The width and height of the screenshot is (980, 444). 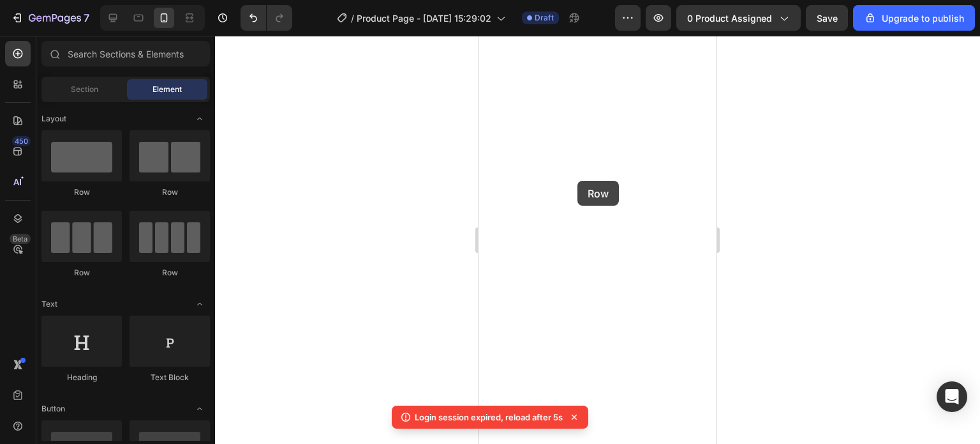 What do you see at coordinates (914, 18) in the screenshot?
I see `div: Upgrade to publish` at bounding box center [914, 18].